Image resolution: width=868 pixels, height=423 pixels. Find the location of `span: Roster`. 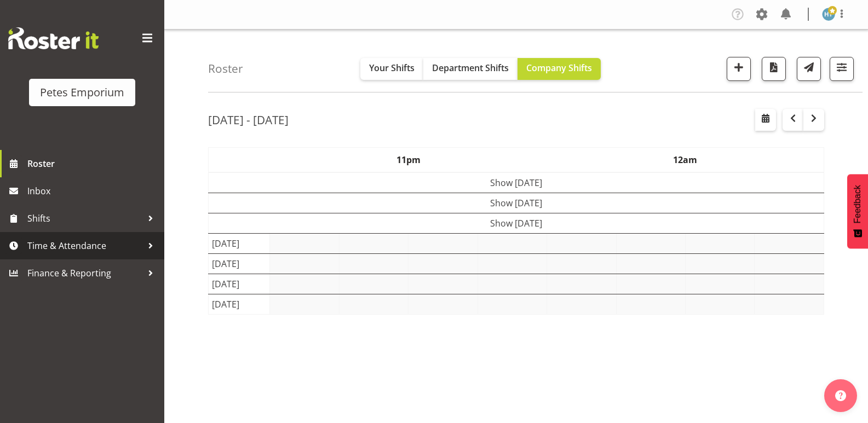

span: Roster is located at coordinates (93, 163).